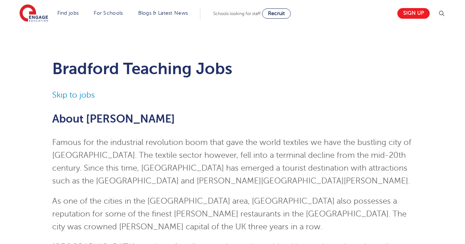  What do you see at coordinates (232, 69) in the screenshot?
I see `h1: Bradford Teaching Jobs` at bounding box center [232, 69].